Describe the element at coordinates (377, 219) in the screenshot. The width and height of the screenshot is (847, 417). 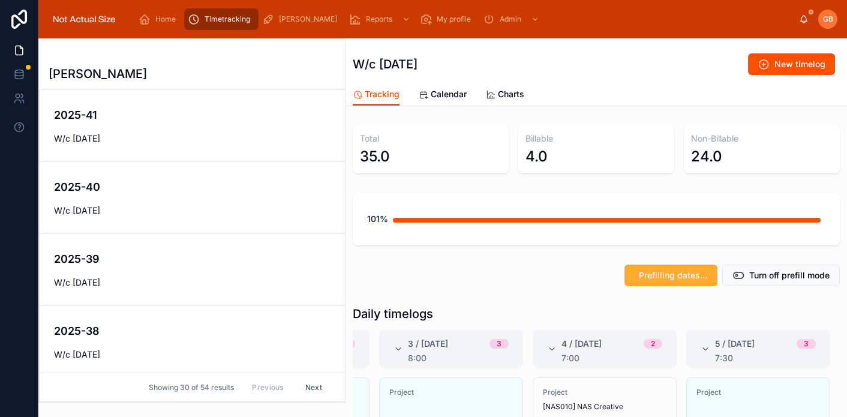
I see `div: 101%` at that location.